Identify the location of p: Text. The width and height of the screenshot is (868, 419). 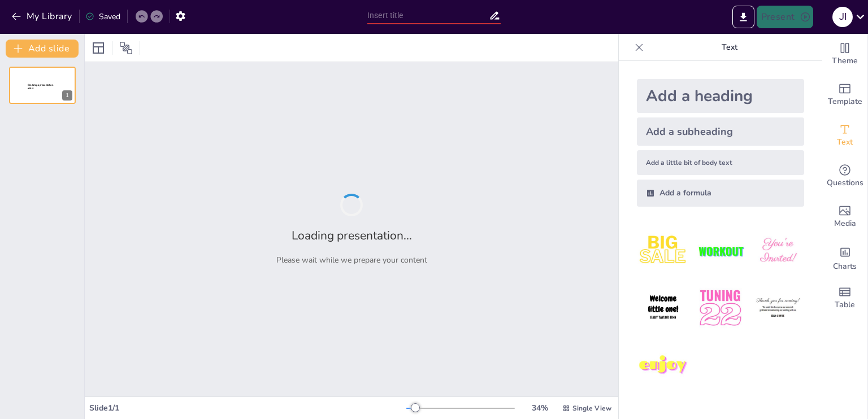
(729, 47).